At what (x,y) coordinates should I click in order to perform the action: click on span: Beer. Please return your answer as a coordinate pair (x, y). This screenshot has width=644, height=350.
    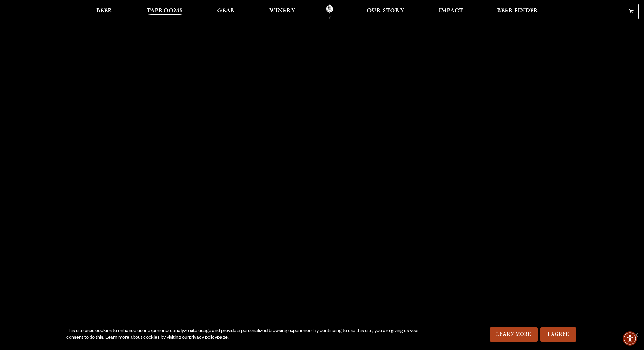
    Looking at the image, I should click on (104, 11).